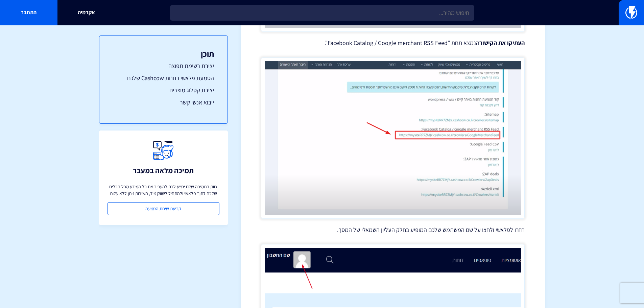  What do you see at coordinates (163, 170) in the screenshot?
I see `h3: תמיכה מלאה במעבר` at bounding box center [163, 170].